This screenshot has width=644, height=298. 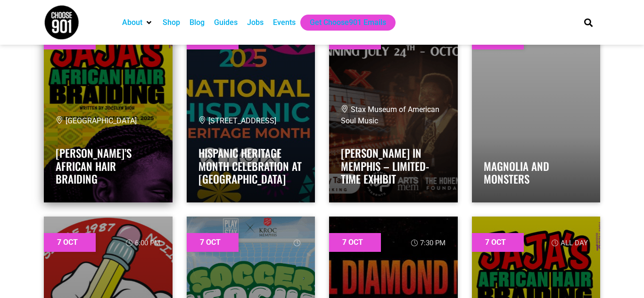 What do you see at coordinates (255, 22) in the screenshot?
I see `a: Jobs` at bounding box center [255, 22].